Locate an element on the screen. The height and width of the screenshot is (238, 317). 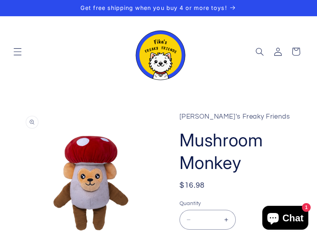
a: Fika's Freaky Friends is located at coordinates (159, 52).